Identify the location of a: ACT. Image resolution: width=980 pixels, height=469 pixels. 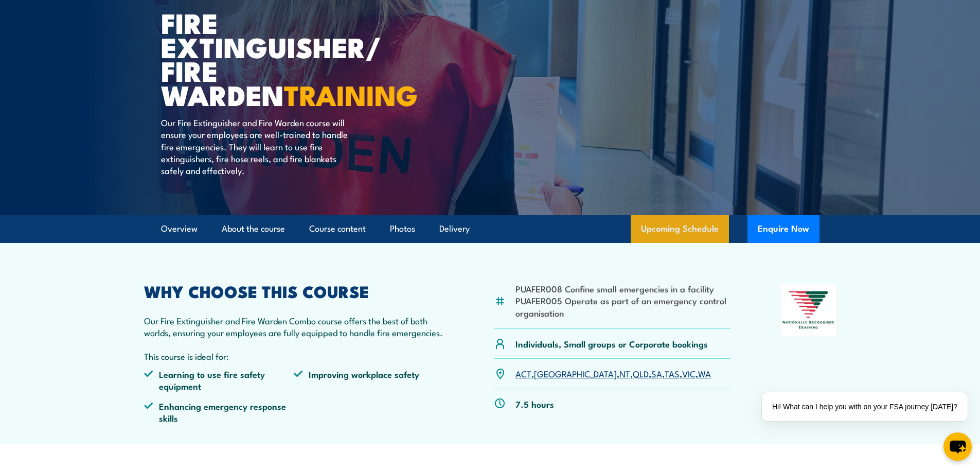
(523, 373).